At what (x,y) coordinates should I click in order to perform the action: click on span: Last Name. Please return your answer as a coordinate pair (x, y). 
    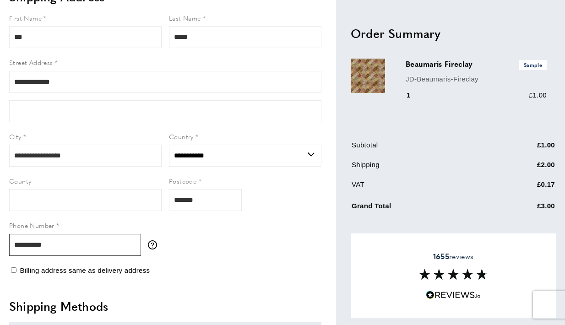
    Looking at the image, I should click on (185, 18).